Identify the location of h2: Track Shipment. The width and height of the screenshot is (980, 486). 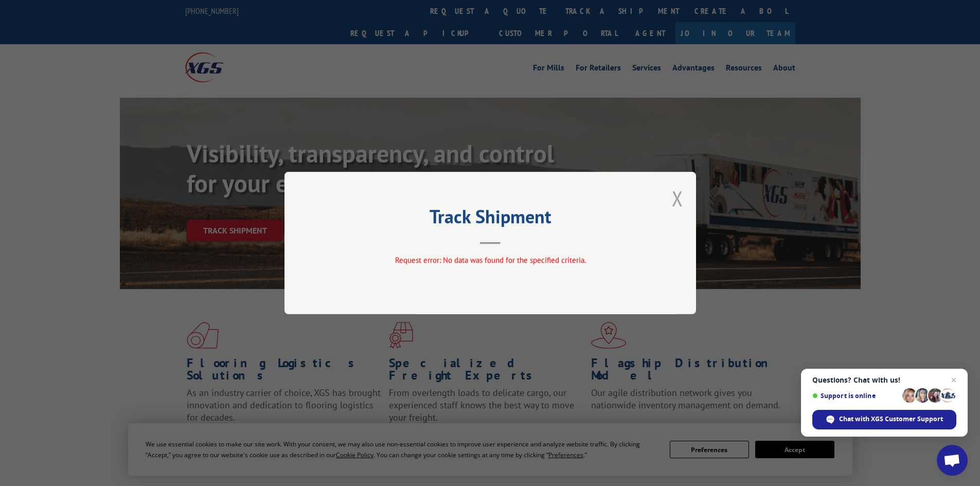
(491, 219).